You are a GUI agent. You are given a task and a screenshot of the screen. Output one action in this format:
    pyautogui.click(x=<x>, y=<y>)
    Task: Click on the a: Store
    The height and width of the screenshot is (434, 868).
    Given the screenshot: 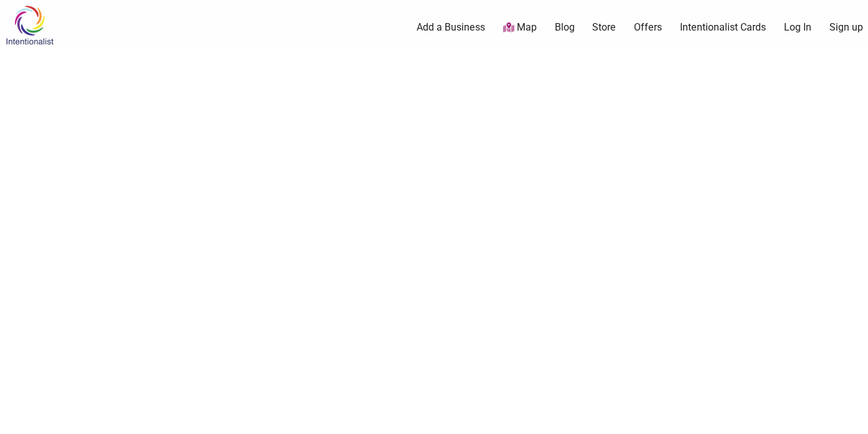 What is the action you would take?
    pyautogui.click(x=604, y=27)
    